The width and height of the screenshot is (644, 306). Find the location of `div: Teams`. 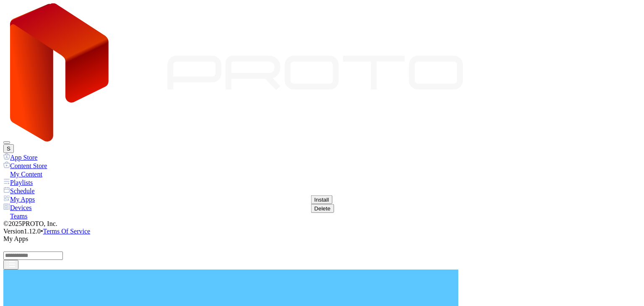

div: Teams is located at coordinates (322, 216).